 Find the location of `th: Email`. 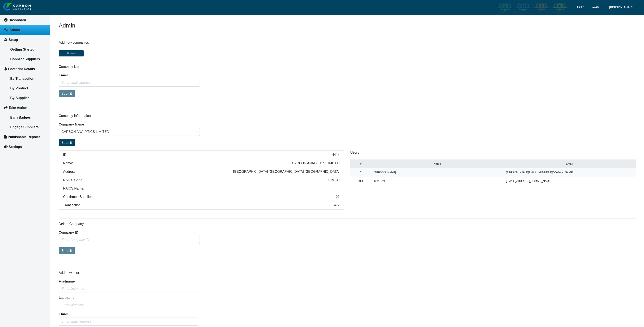

th: Email is located at coordinates (570, 164).